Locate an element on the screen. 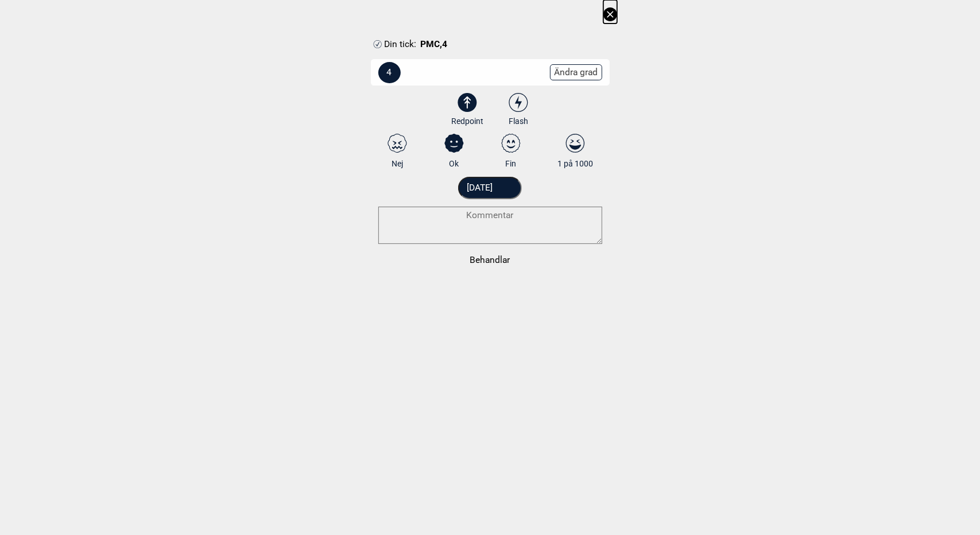 The height and width of the screenshot is (535, 980). span: Behandlar is located at coordinates (491, 260).